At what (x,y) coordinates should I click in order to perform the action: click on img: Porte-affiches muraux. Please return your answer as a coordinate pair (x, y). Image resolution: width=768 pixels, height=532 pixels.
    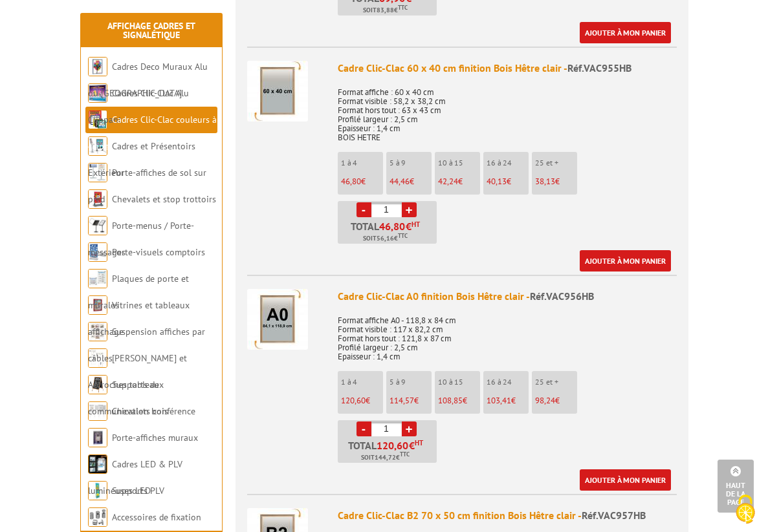
    Looking at the image, I should click on (98, 437).